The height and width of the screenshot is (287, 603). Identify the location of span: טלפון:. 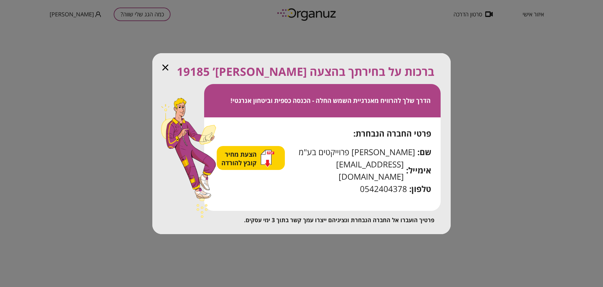
(420, 188).